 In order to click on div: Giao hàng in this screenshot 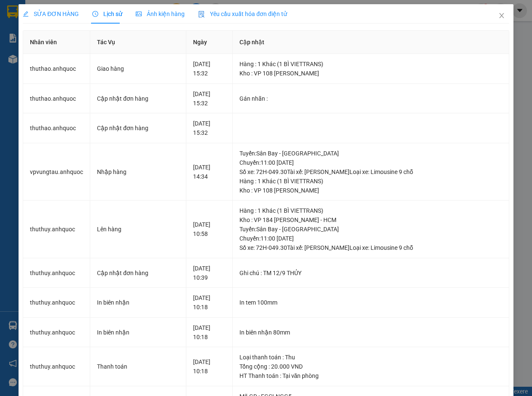, I will do `click(138, 68)`.